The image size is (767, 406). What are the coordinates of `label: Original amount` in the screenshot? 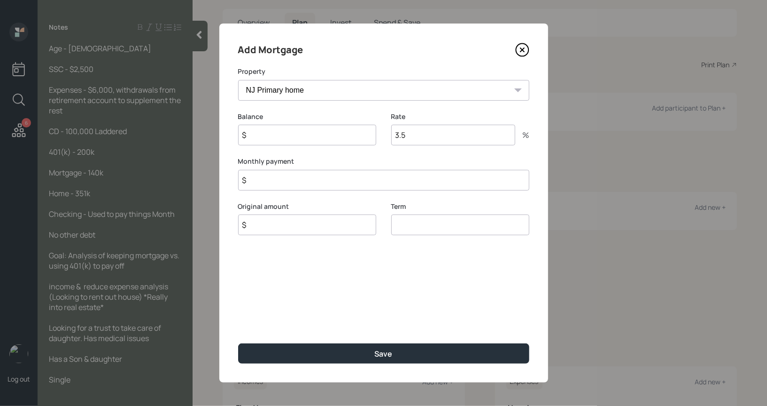 It's located at (307, 206).